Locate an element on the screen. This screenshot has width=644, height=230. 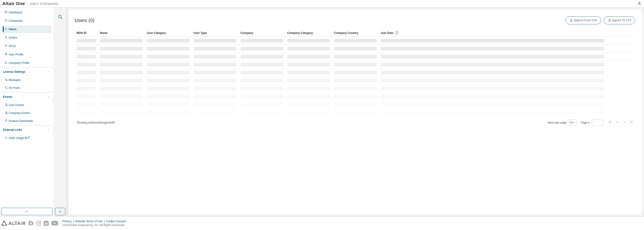
div: Users is located at coordinates (12, 29).